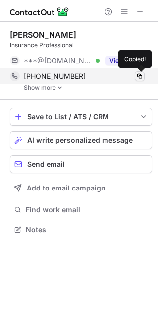  Describe the element at coordinates (81, 140) in the screenshot. I see `button: AI write personalized message` at that location.